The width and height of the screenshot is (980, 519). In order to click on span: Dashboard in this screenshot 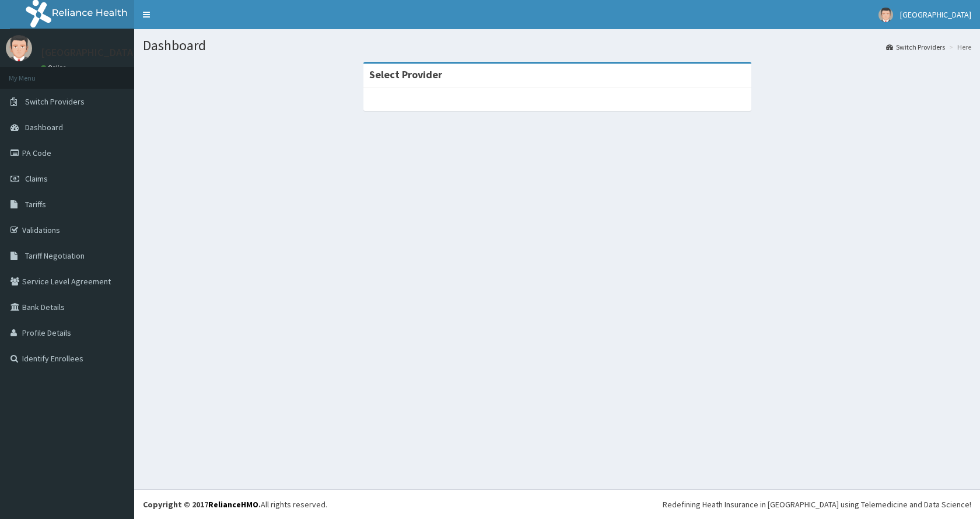, I will do `click(44, 127)`.